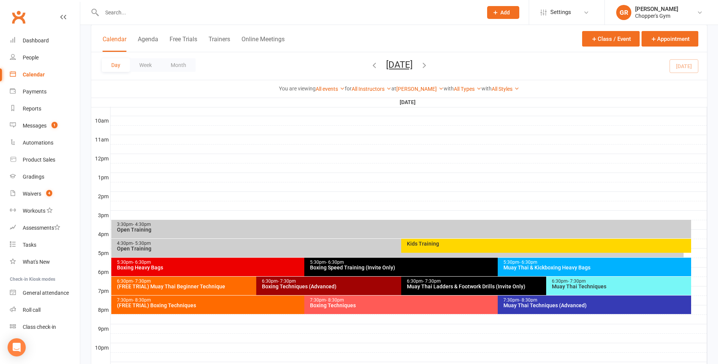 The height and width of the screenshot is (364, 718). What do you see at coordinates (45, 126) in the screenshot?
I see `a: Messages 1` at bounding box center [45, 126].